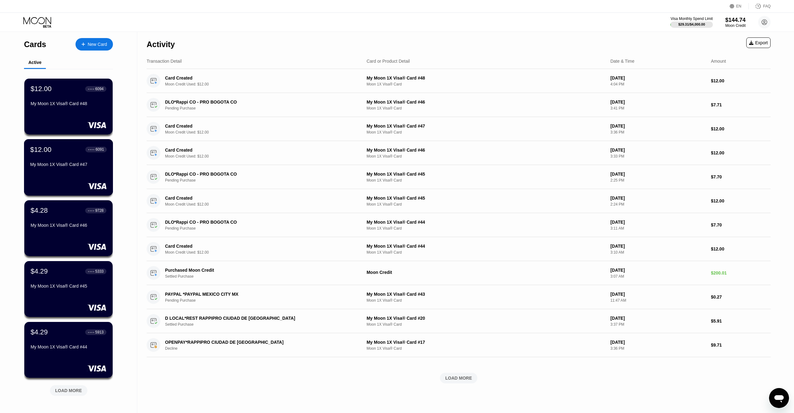 This screenshot has width=794, height=413. Describe the element at coordinates (658, 180) in the screenshot. I see `div: 2:25 PM` at that location.